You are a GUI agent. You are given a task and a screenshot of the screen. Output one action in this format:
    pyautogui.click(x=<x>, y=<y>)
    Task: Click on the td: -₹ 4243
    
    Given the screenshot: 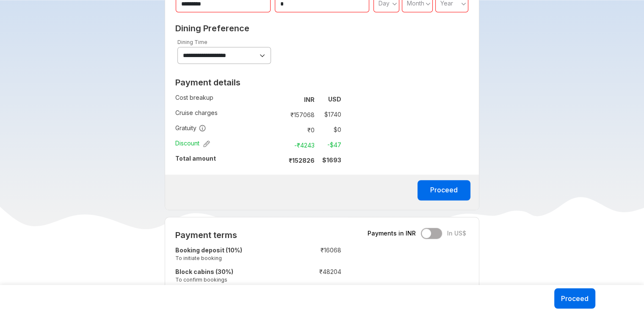 What is the action you would take?
    pyautogui.click(x=300, y=145)
    